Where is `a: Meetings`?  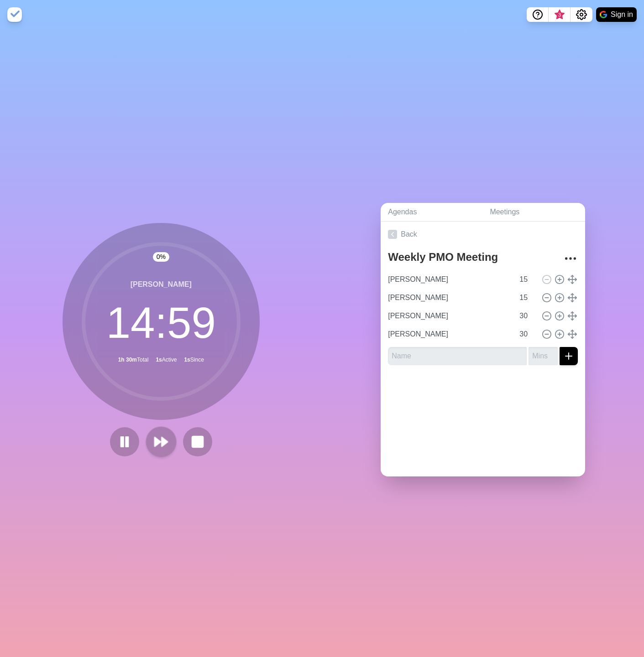
a: Meetings is located at coordinates (533, 212).